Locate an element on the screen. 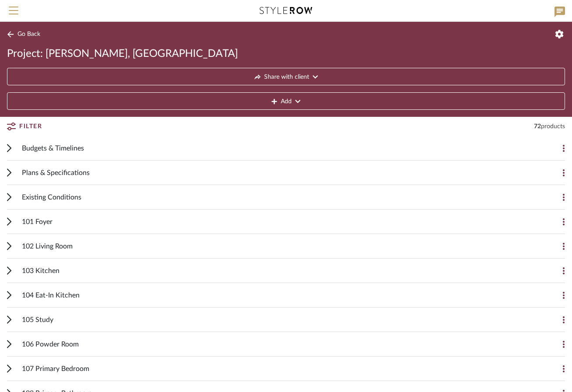 This screenshot has height=392, width=572. button: Go Back is located at coordinates (25, 34).